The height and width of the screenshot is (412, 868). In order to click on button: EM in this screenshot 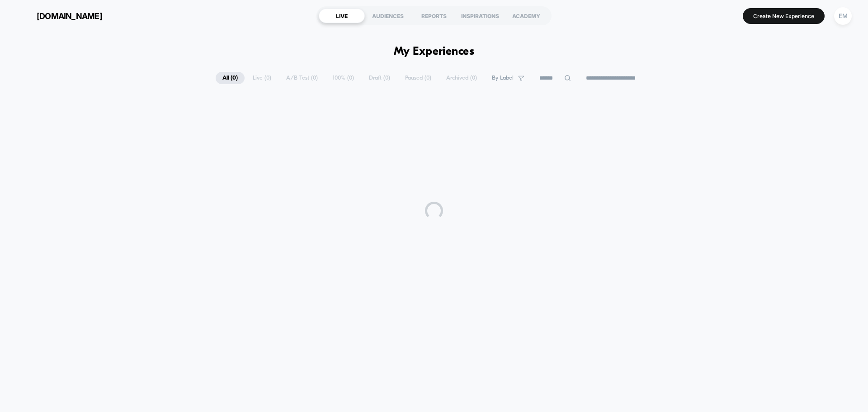, I will do `click(843, 16)`.